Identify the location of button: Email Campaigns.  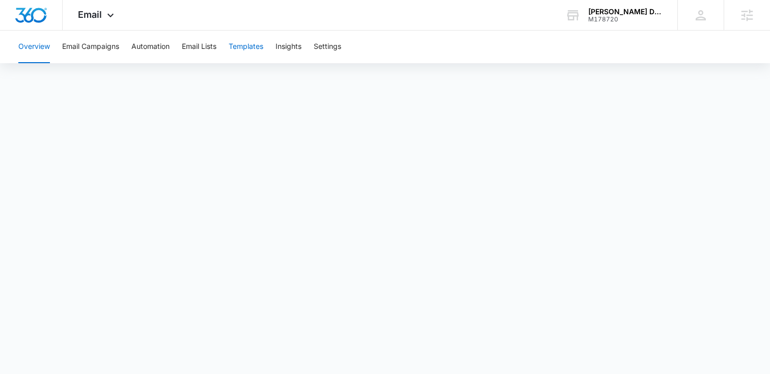
(91, 47).